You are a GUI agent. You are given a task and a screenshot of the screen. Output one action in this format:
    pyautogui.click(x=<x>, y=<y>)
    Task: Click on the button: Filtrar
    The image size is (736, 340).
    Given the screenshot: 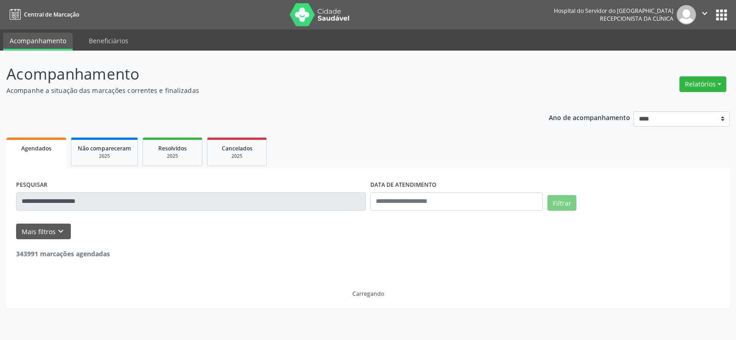 What is the action you would take?
    pyautogui.click(x=562, y=203)
    